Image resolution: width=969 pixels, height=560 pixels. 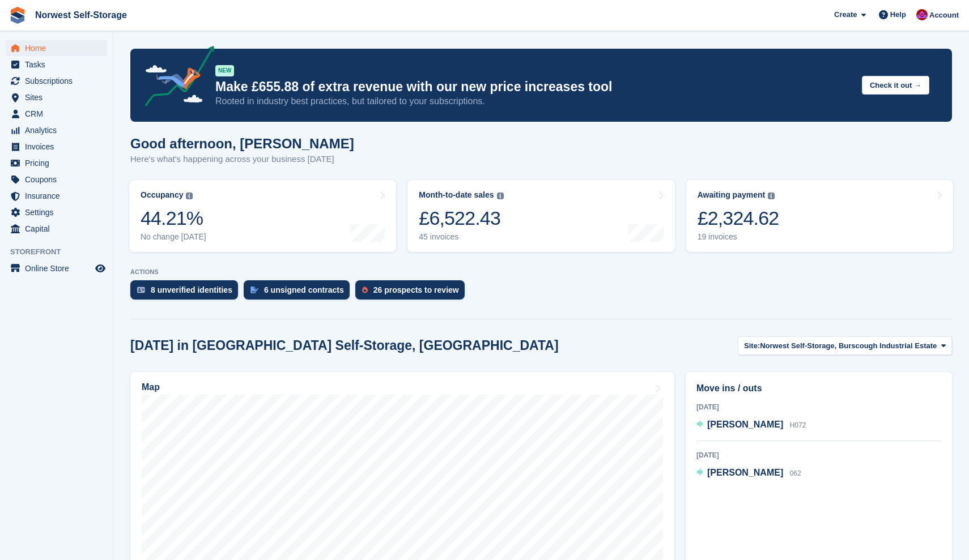 What do you see at coordinates (413, 293) in the screenshot?
I see `a: 26 prospects to review` at bounding box center [413, 293].